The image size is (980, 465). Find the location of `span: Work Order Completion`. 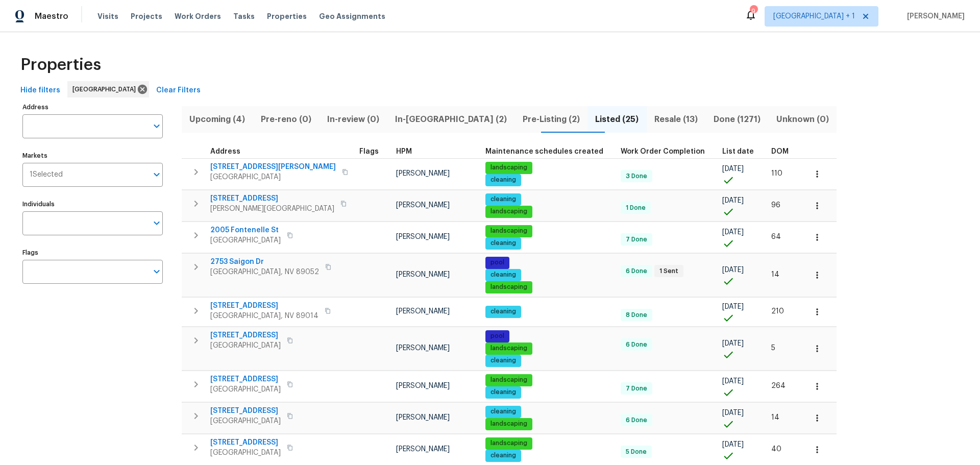

span: Work Order Completion is located at coordinates (663, 151).